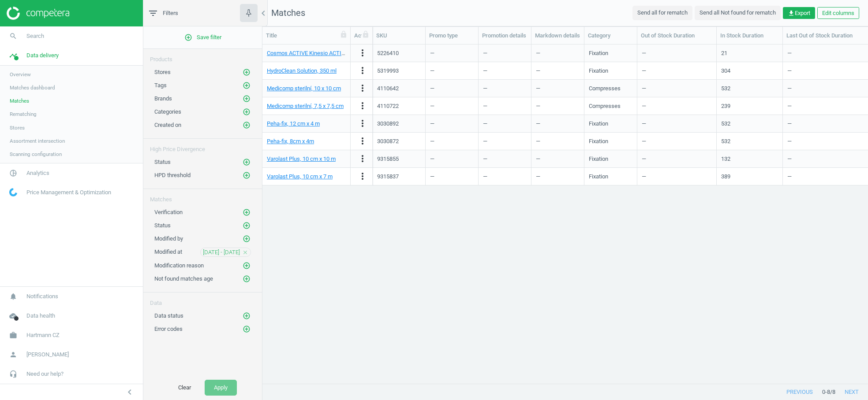 The height and width of the screenshot is (400, 868). What do you see at coordinates (32, 88) in the screenshot?
I see `span: Matches dashboard` at bounding box center [32, 88].